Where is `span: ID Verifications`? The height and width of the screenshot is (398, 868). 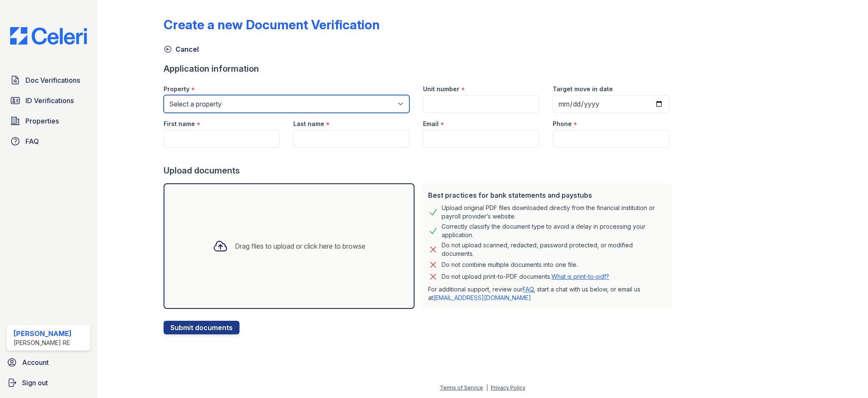
span: ID Verifications is located at coordinates (50, 100).